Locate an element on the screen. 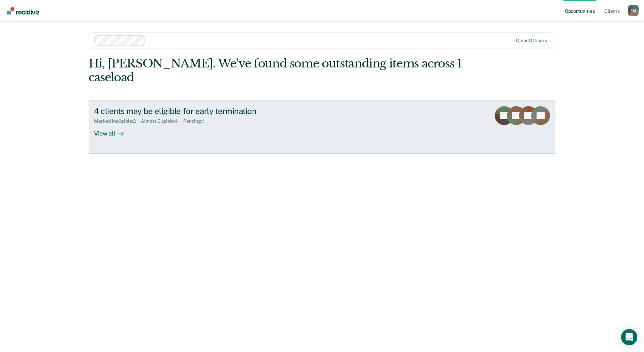 The image size is (644, 352). div: View all is located at coordinates (113, 130).